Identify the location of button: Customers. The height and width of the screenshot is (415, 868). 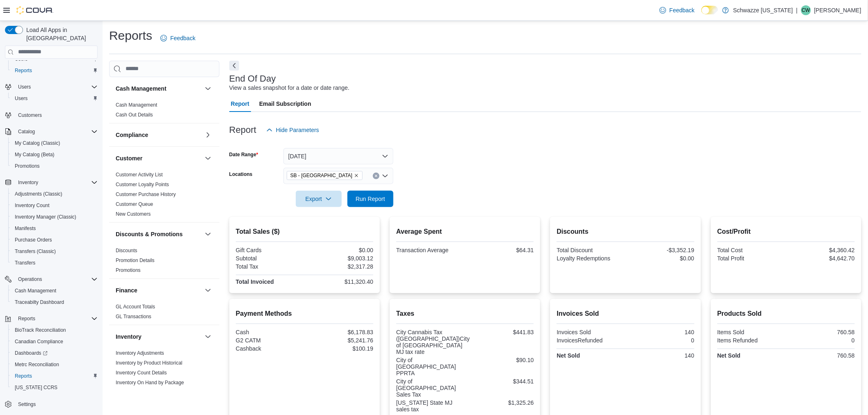
(52, 115).